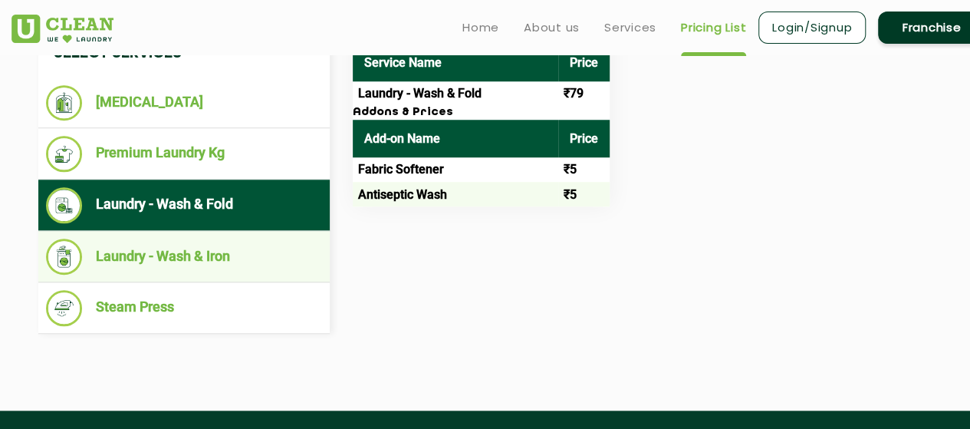 The image size is (970, 429). Describe the element at coordinates (184, 308) in the screenshot. I see `li: Steam Press` at that location.